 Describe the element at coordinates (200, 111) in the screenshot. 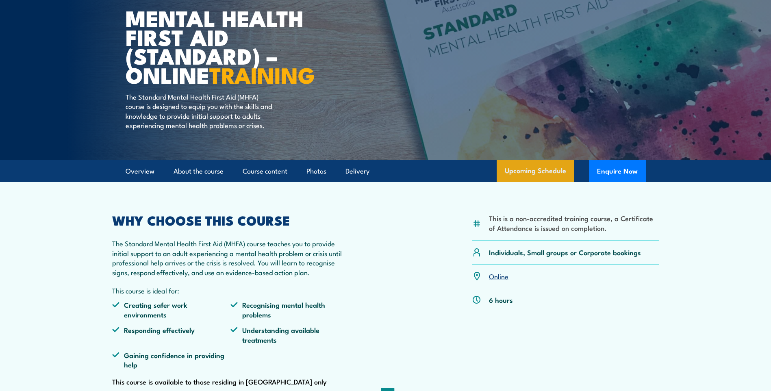

I see `p: The Standard Mental Health First Aid (MHFA) course is designed to equip you with the skills and k...` at that location.